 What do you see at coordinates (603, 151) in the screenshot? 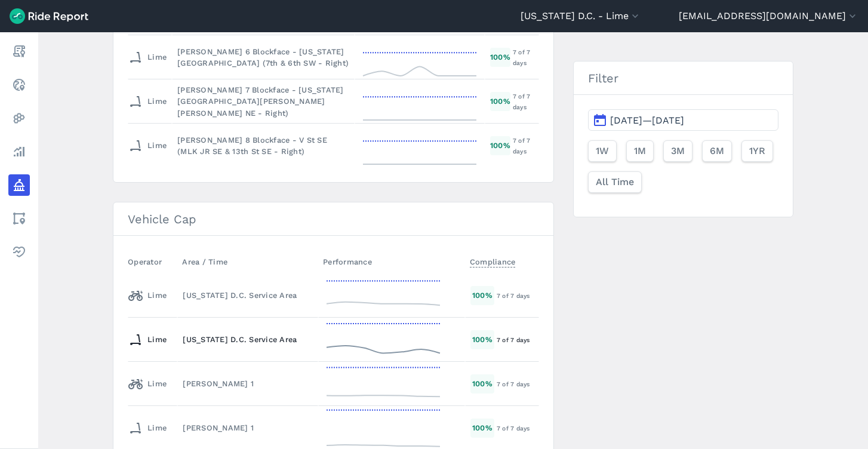
I see `span: 1W` at bounding box center [603, 151].